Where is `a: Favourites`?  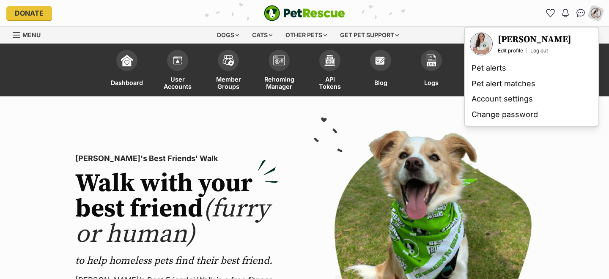
a: Favourites is located at coordinates (550, 13).